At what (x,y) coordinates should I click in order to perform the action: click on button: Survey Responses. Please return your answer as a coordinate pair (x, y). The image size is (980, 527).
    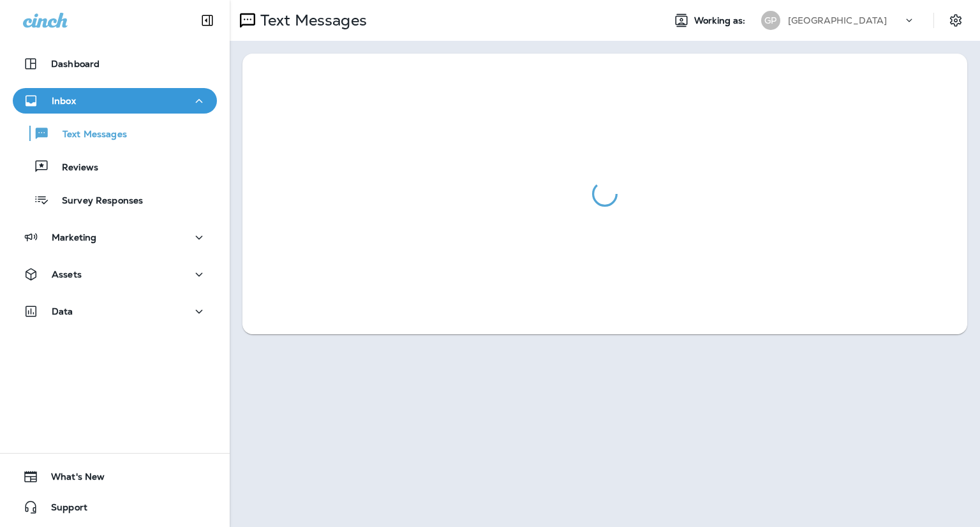
    Looking at the image, I should click on (115, 200).